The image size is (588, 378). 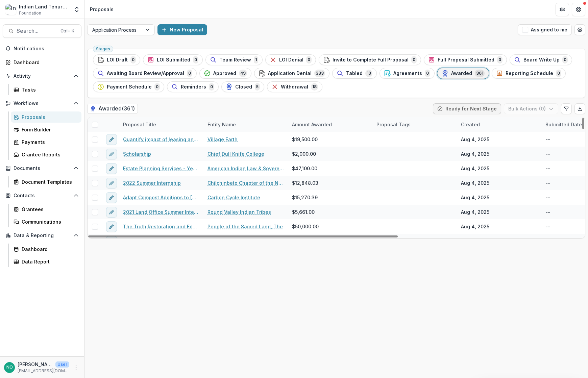 What do you see at coordinates (354, 73) in the screenshot?
I see `button: Tabled10` at bounding box center [354, 73].